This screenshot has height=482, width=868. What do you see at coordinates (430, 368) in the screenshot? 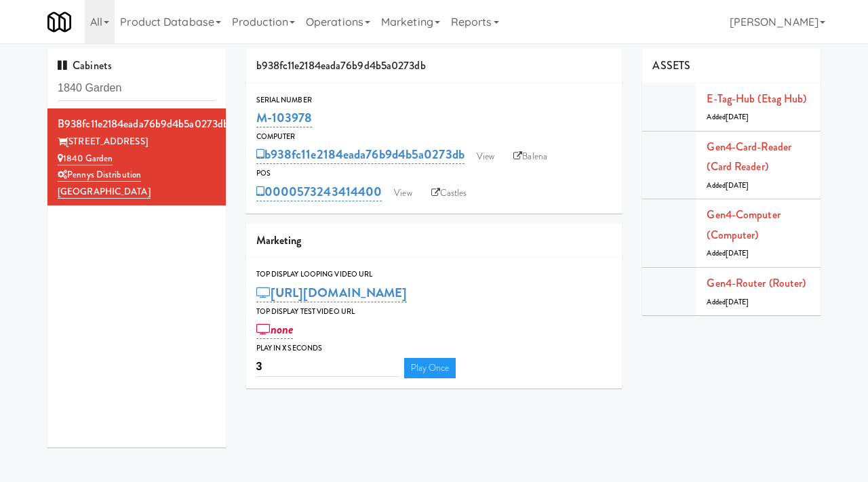
I see `a: Play Once` at bounding box center [430, 368].